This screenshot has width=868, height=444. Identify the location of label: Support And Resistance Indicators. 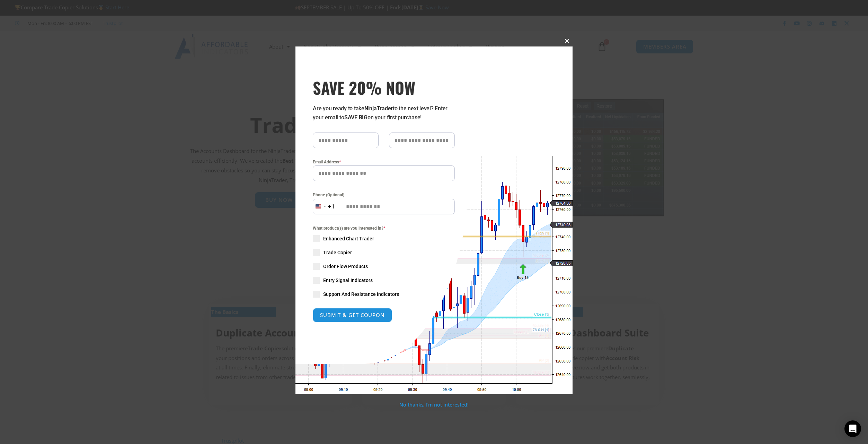
(384, 294).